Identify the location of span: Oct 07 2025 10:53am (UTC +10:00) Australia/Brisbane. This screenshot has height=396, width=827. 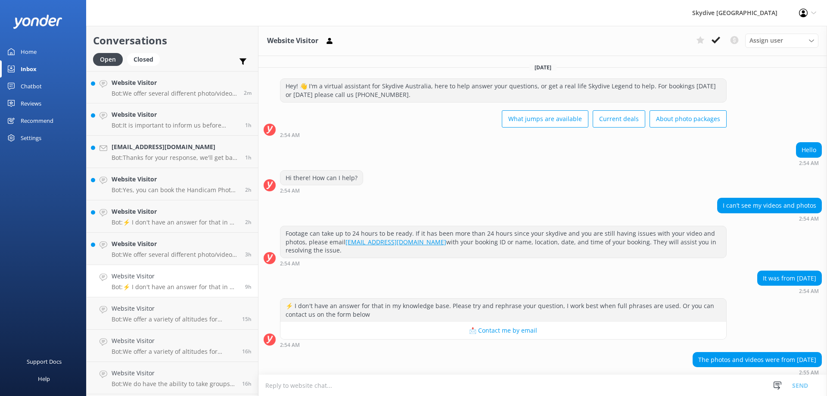
(248, 157).